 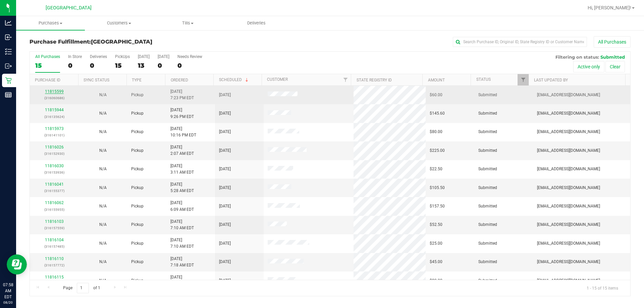 What do you see at coordinates (577, 57) in the screenshot?
I see `span: Filtering on status:` at bounding box center [577, 57].